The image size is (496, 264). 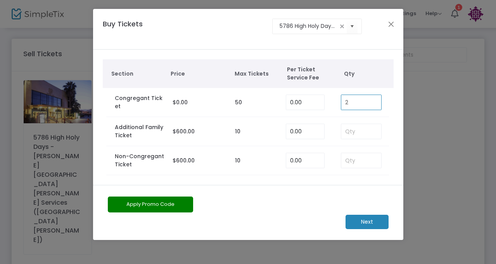 What do you see at coordinates (140, 131) in the screenshot?
I see `label: Additional Family Ticket` at bounding box center [140, 131].